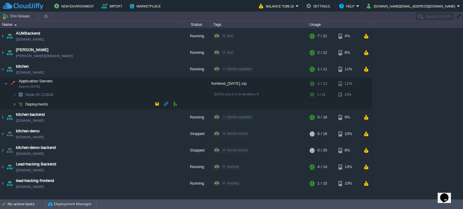 The width and height of the screenshot is (463, 209). I want to click on div: 0 / 20, so click(322, 151).